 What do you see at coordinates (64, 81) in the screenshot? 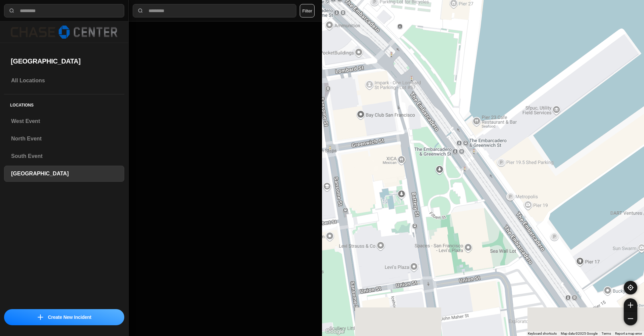
I see `a: All Locations` at bounding box center [64, 81].